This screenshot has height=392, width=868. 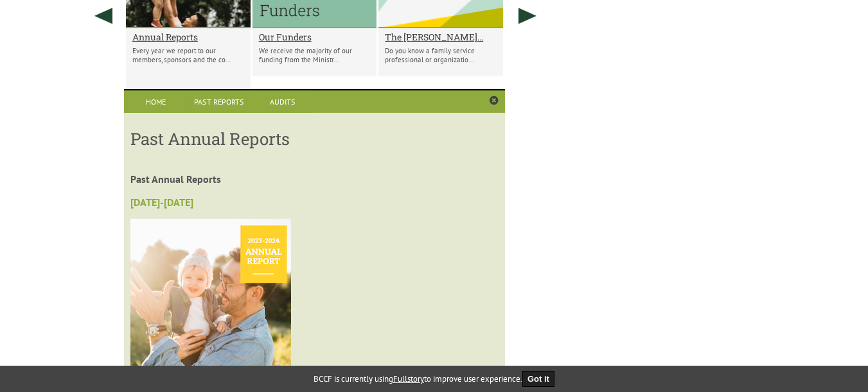 I want to click on a: Close, so click(x=494, y=100).